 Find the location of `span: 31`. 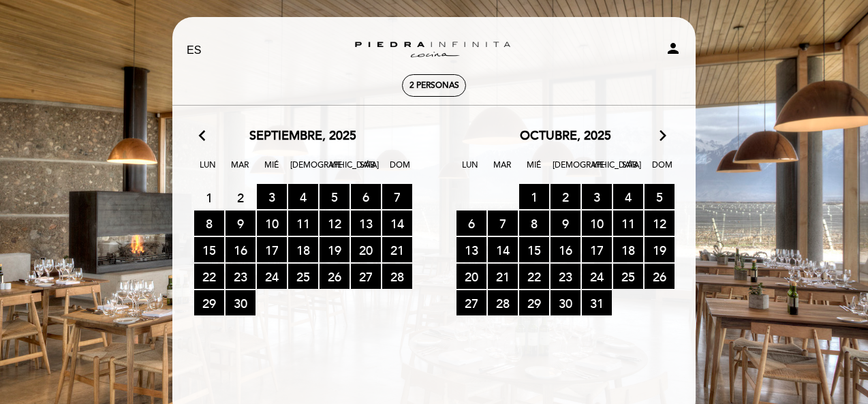

span: 31 is located at coordinates (597, 303).